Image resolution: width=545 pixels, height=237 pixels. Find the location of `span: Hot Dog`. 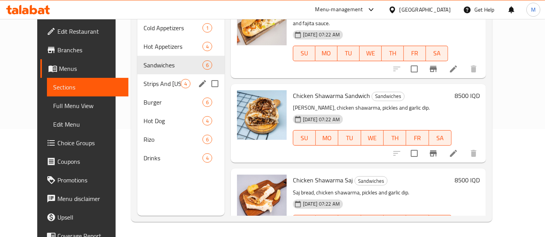

span: Hot Dog is located at coordinates (173, 121).